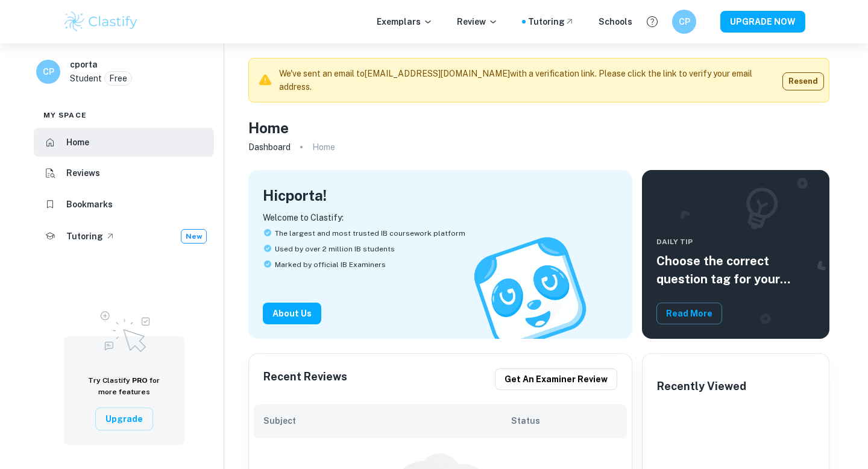 The width and height of the screenshot is (868, 469). What do you see at coordinates (124, 142) in the screenshot?
I see `a: Home` at bounding box center [124, 142].